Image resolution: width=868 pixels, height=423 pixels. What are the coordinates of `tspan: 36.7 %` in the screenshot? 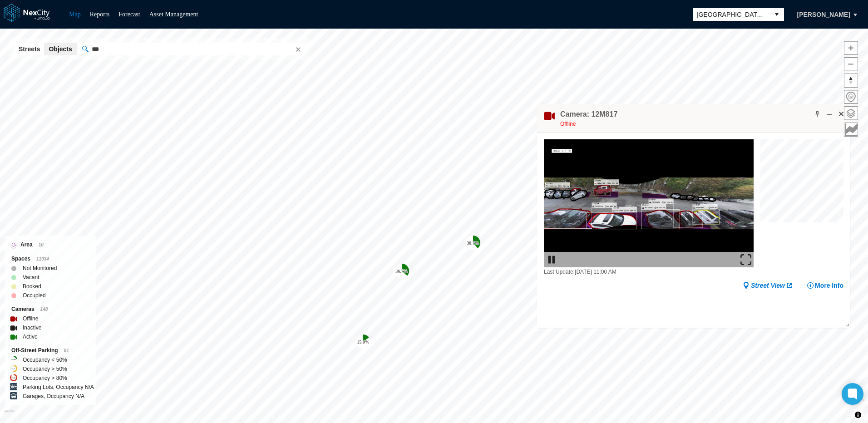 It's located at (402, 271).